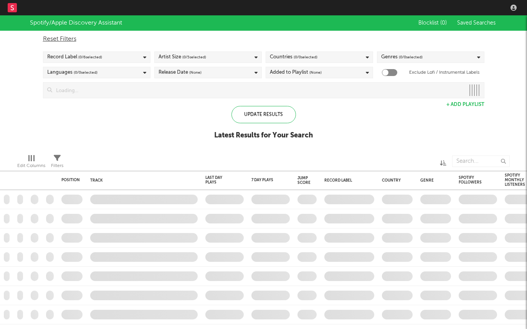  I want to click on div: Spotify Monthly Listeners, so click(515, 180).